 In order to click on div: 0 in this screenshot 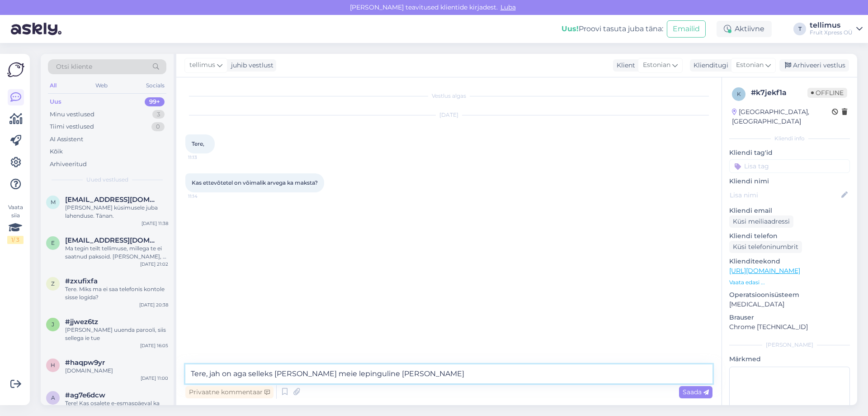, I will do `click(158, 126)`.